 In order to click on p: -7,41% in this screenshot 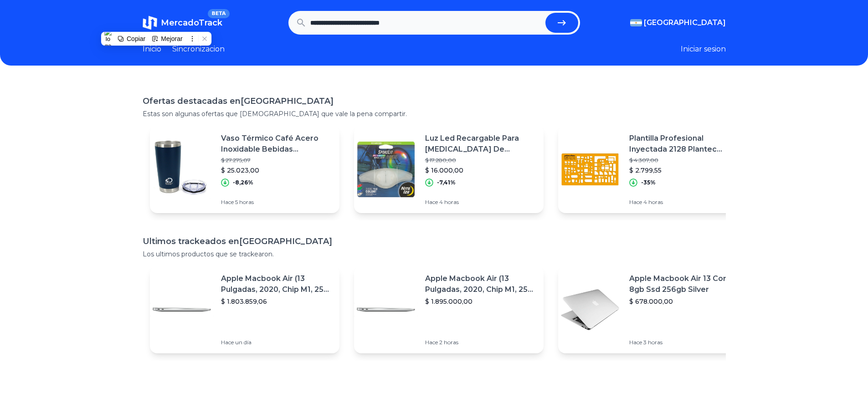, I will do `click(446, 182)`.